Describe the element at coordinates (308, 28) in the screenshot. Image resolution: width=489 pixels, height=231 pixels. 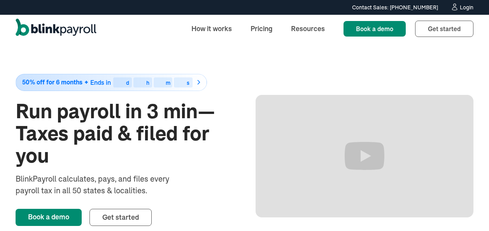
I see `a: Resources` at that location.